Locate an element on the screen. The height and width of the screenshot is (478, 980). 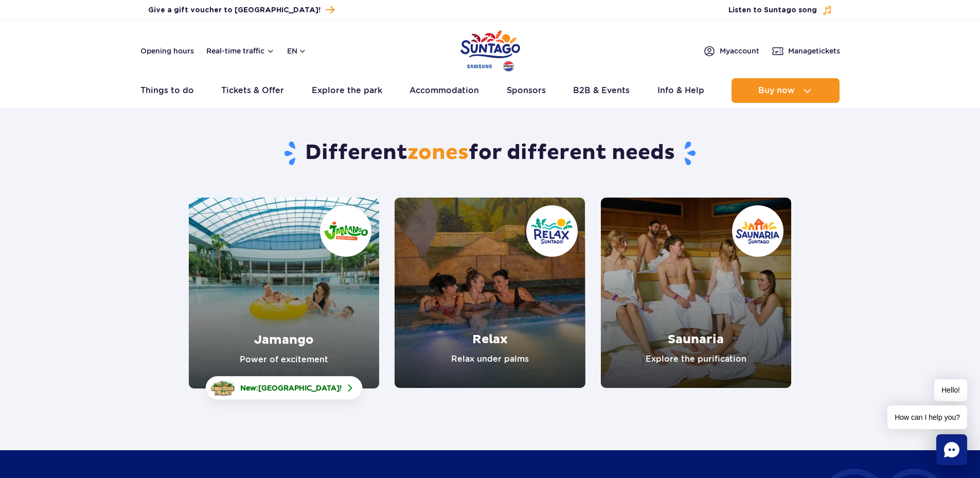
button: Listen to Suntago song is located at coordinates (780, 10).